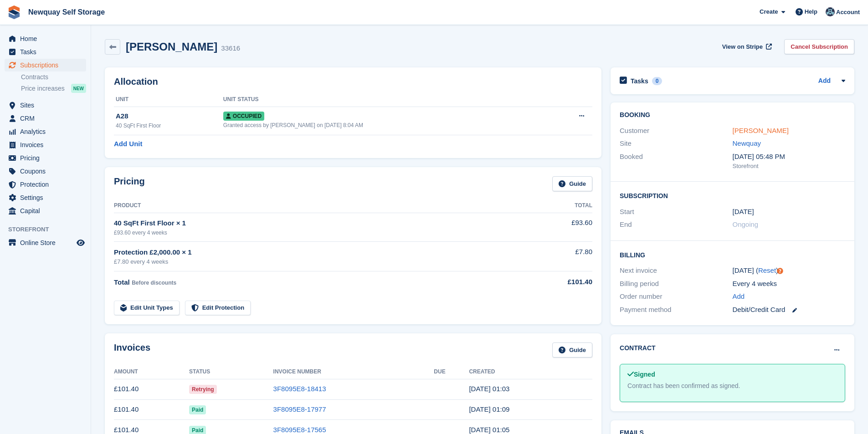 The image size is (868, 434). What do you see at coordinates (639, 81) in the screenshot?
I see `h2: Tasks` at bounding box center [639, 81].